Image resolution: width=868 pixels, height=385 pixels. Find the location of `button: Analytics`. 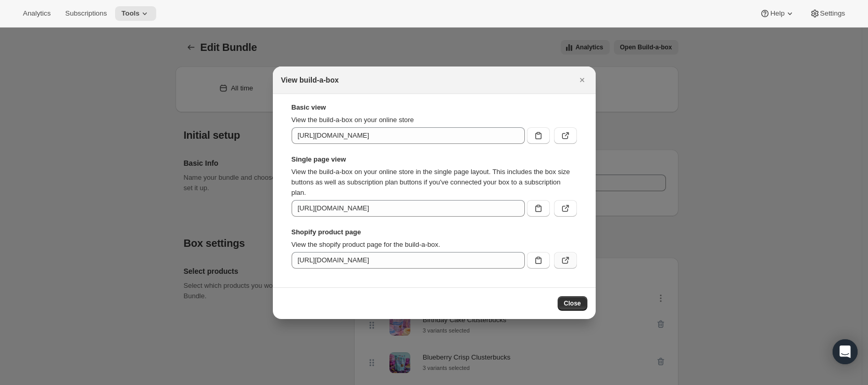

button: Analytics is located at coordinates (36, 14).